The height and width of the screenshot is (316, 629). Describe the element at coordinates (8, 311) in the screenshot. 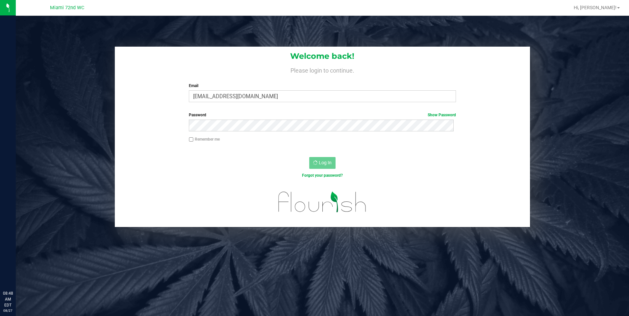

I see `p: 08/27` at that location.